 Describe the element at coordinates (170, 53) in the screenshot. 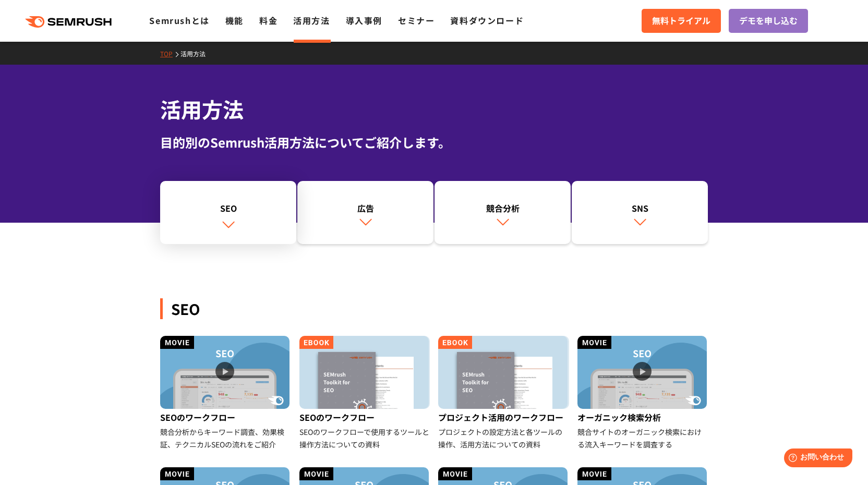

I see `a: TOP` at that location.